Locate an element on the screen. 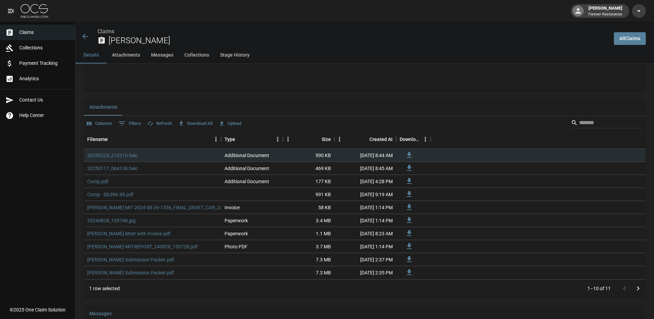 This screenshot has height=319, width=654. div: Search is located at coordinates (607, 124).